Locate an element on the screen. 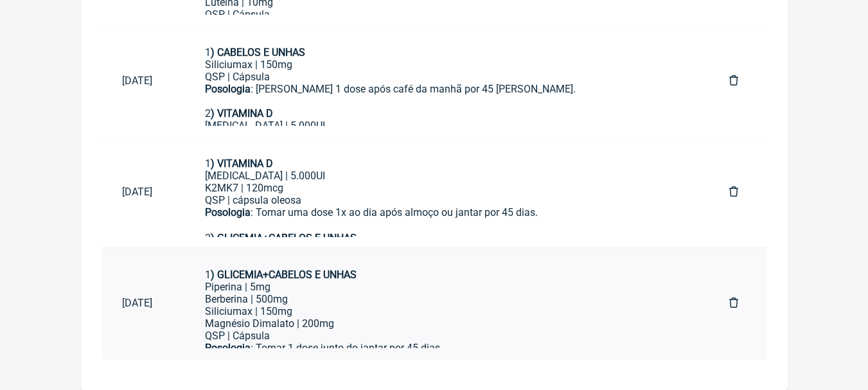  div: Piperina | 5mg is located at coordinates (446, 286).